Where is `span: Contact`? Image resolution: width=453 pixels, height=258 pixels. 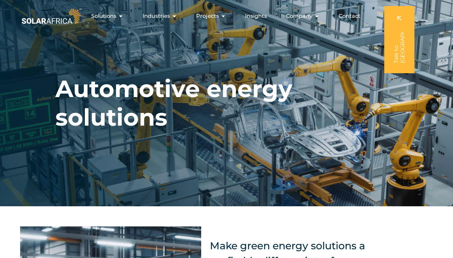
span: Contact is located at coordinates (350, 16).